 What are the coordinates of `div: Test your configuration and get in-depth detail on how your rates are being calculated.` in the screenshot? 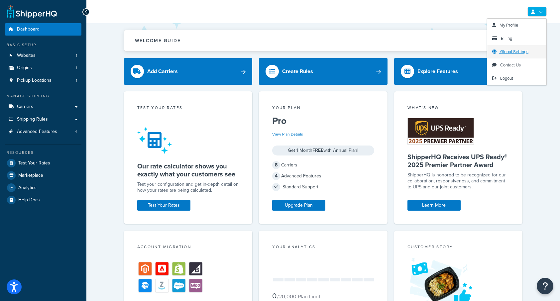 It's located at (188, 187).